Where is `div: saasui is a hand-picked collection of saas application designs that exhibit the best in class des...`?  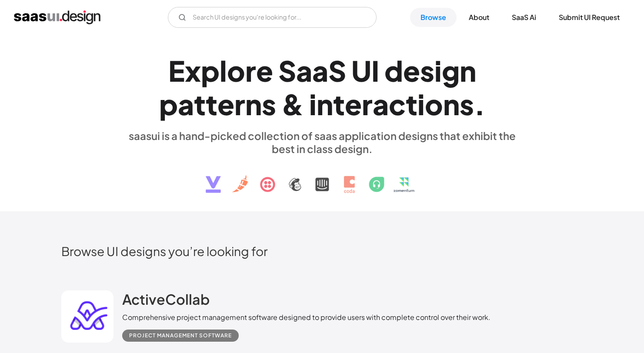 div: saasui is a hand-picked collection of saas application designs that exhibit the best in class des... is located at coordinates (322, 143).